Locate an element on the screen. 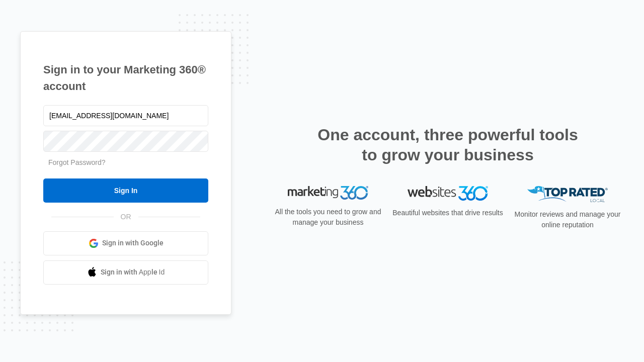  span: Sign in with Google is located at coordinates (133, 243).